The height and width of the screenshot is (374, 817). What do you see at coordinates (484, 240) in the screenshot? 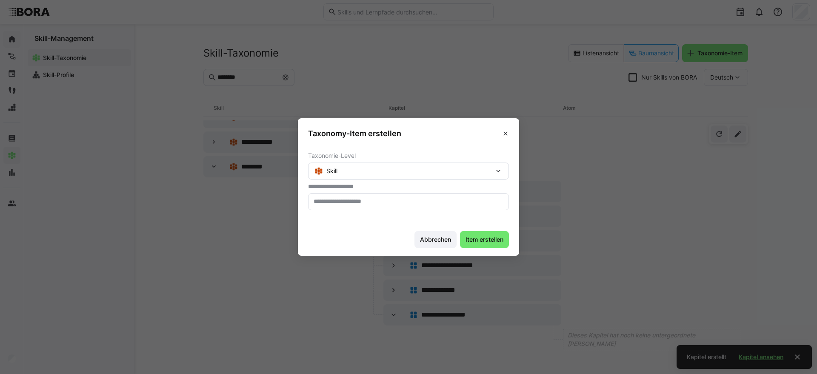
I see `button: Item erstellen` at bounding box center [484, 240].